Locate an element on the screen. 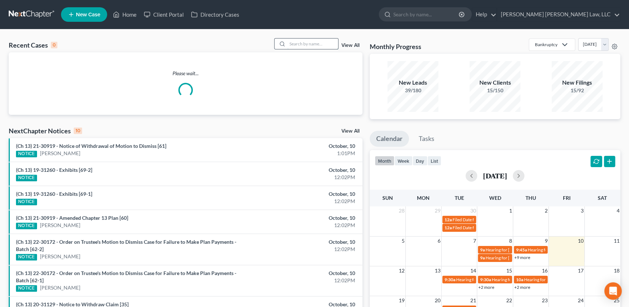 This screenshot has width=629, height=307. a: (Ch 13) 19-31260 - Exhibits [69-1] is located at coordinates (54, 193).